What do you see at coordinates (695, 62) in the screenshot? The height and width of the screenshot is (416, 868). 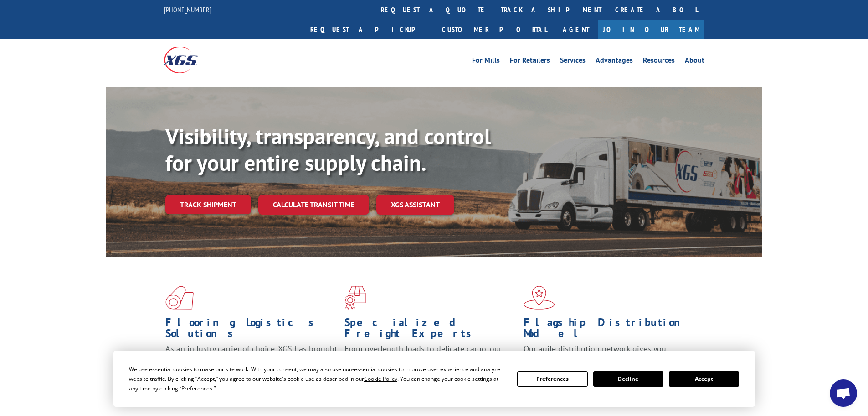 I see `a: About` at bounding box center [695, 62].